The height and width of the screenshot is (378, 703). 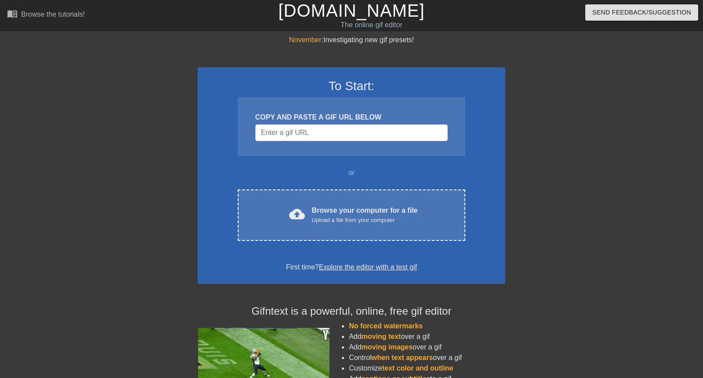 I want to click on span: No forced watermarks, so click(x=386, y=326).